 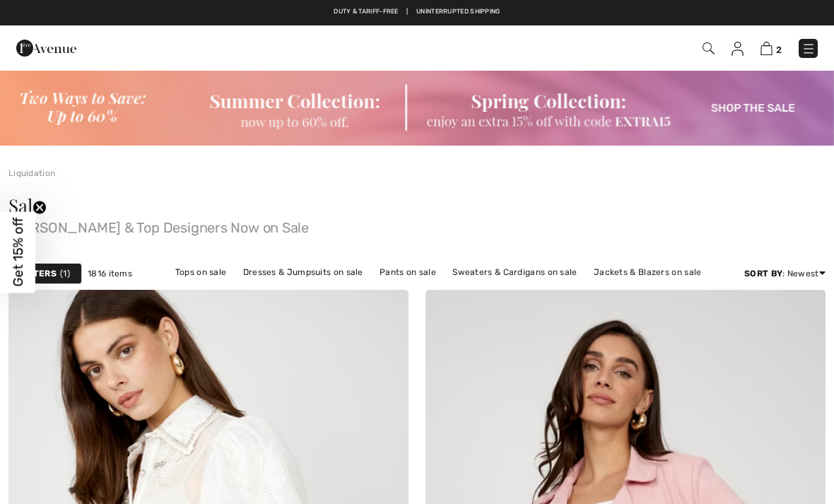 I want to click on a: Dresses & Jumpsuits on sale, so click(x=303, y=272).